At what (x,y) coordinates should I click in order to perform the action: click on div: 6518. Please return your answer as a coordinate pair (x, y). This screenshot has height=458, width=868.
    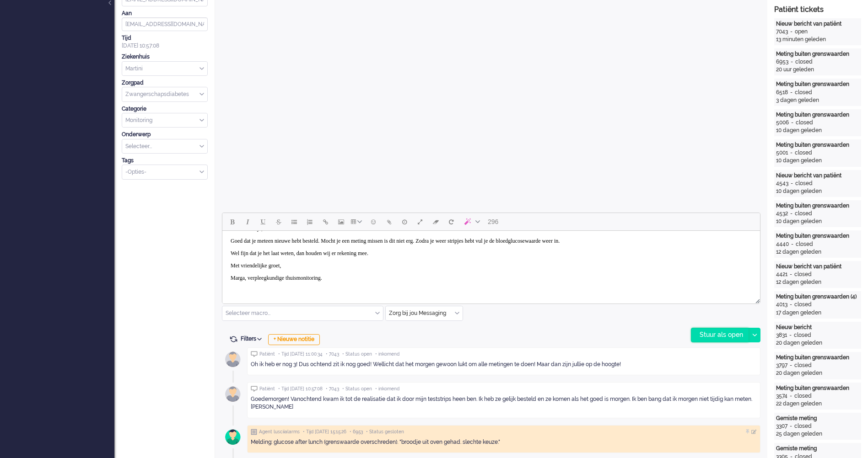
    Looking at the image, I should click on (782, 92).